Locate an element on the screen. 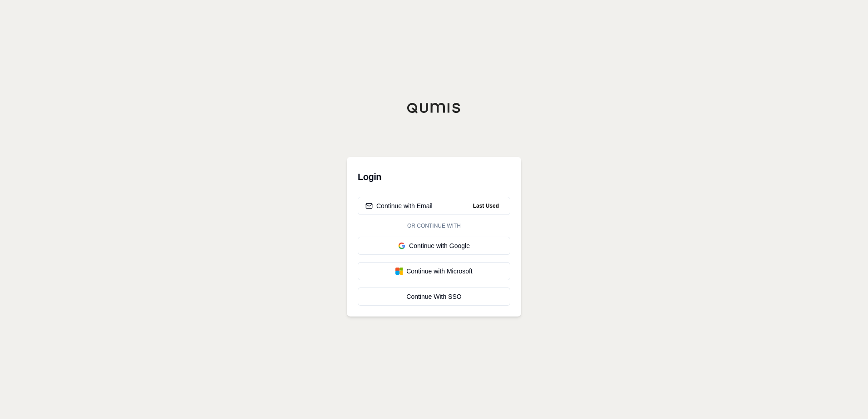 The height and width of the screenshot is (419, 868). div: Continue with Email is located at coordinates (399, 206).